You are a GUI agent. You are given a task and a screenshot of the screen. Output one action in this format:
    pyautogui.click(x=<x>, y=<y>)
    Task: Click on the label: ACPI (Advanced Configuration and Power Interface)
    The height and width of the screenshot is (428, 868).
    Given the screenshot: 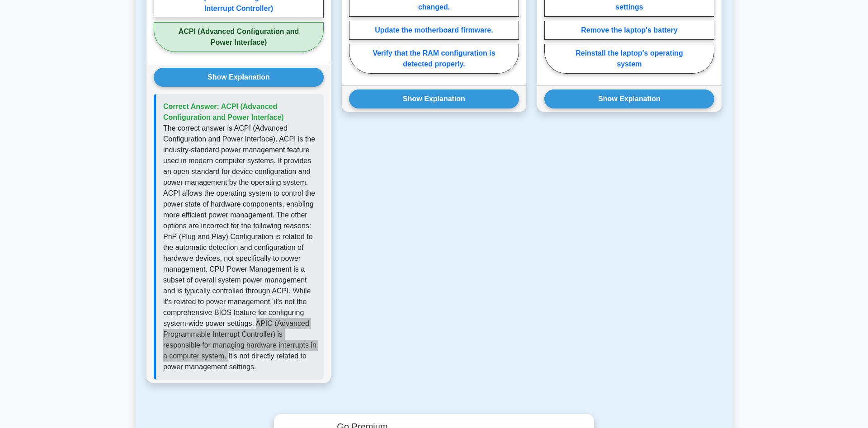 What is the action you would take?
    pyautogui.click(x=238, y=37)
    